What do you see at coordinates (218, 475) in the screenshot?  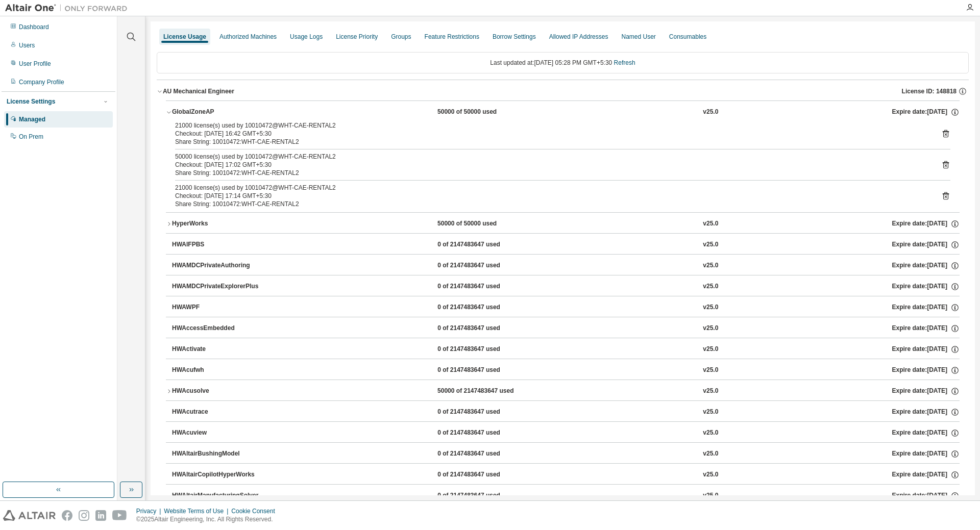 I see `div: HWAltairCopilotHyperWorks` at bounding box center [218, 475].